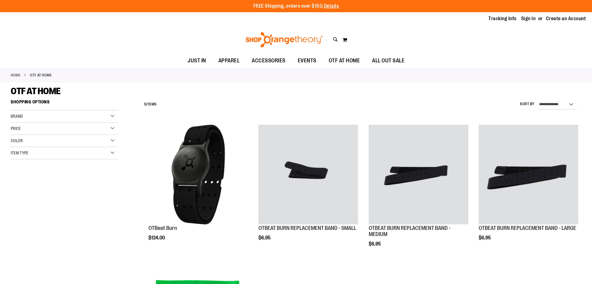  Describe the element at coordinates (16, 128) in the screenshot. I see `span: Price` at that location.